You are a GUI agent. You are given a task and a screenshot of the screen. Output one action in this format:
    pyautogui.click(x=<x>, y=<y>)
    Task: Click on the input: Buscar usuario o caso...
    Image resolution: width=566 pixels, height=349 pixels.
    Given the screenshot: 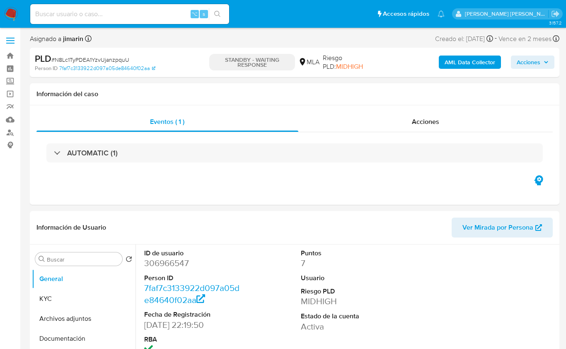 What is the action you would take?
    pyautogui.click(x=130, y=14)
    